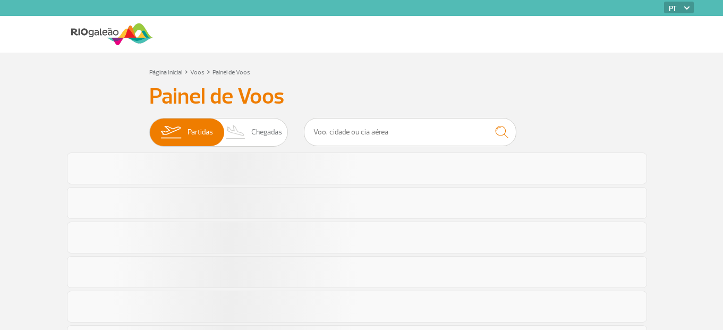 This screenshot has height=330, width=723. I want to click on a: Voos, so click(197, 72).